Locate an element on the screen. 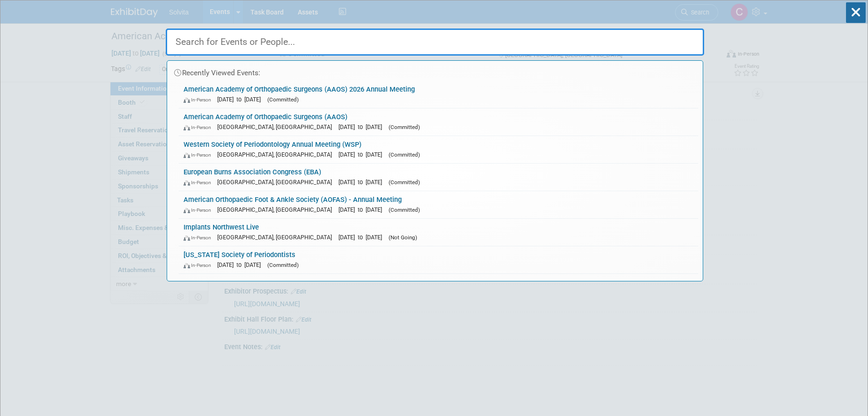  input: Search for Events or People... is located at coordinates (435, 42).